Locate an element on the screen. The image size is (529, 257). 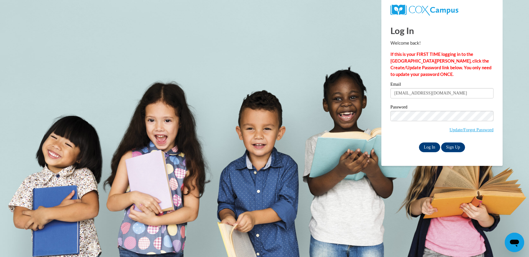
label: Email is located at coordinates (442, 85).